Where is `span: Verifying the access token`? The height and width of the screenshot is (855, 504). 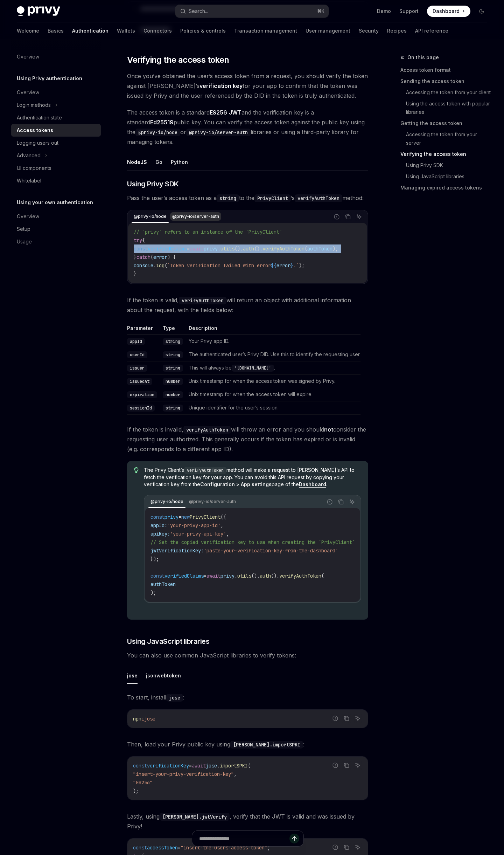
span: Verifying the access token is located at coordinates (178, 60).